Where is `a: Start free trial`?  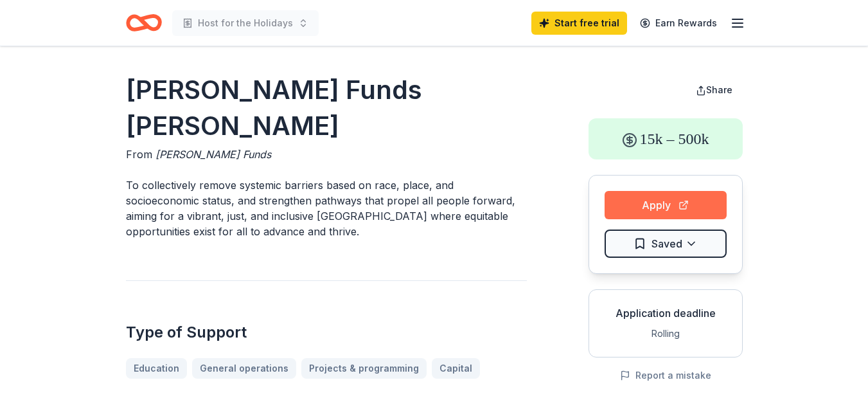
a: Start free trial is located at coordinates (579, 23).